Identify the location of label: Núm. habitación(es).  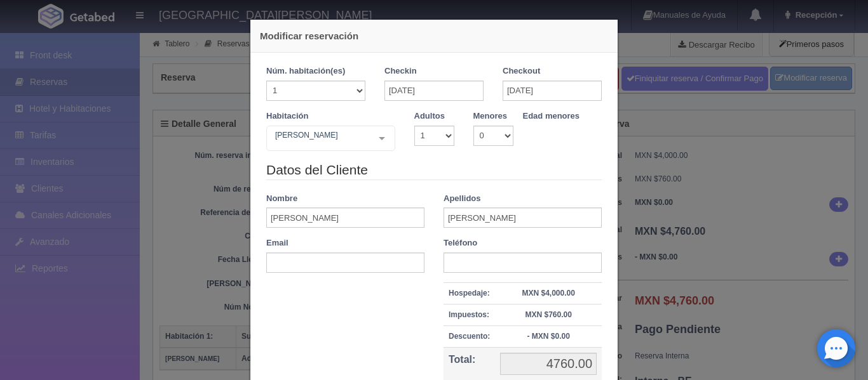
(306, 71).